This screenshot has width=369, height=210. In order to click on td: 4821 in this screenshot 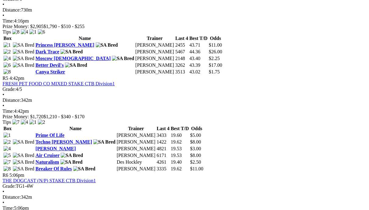, I will do `click(163, 148)`.